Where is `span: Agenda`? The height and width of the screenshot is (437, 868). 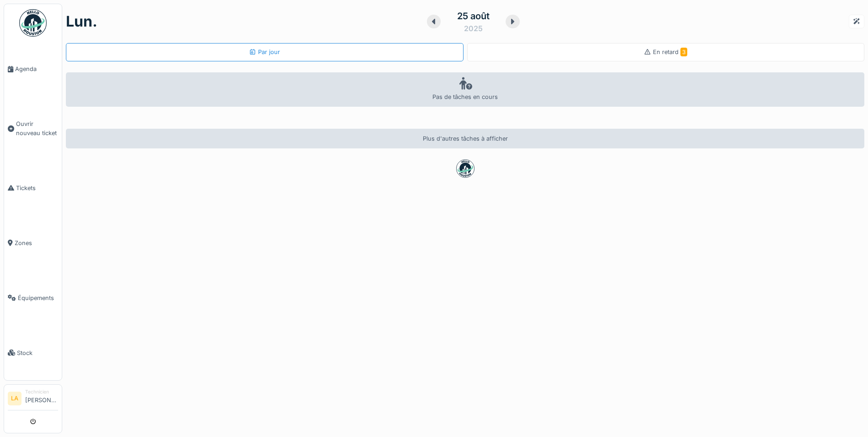
span: Agenda is located at coordinates (37, 69).